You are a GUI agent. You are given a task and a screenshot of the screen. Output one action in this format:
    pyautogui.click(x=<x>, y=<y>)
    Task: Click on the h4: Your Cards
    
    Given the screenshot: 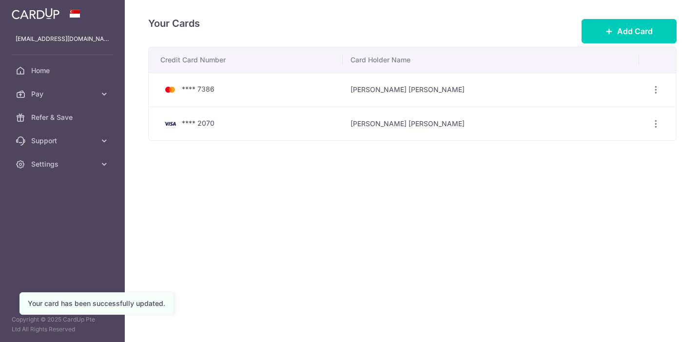 What is the action you would take?
    pyautogui.click(x=174, y=23)
    